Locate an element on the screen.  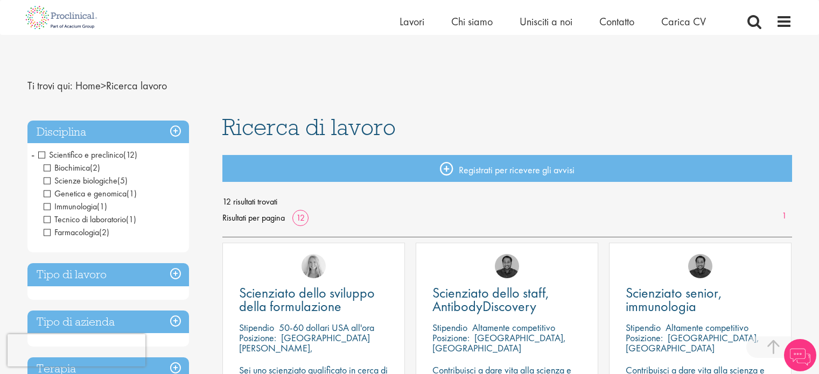
font: Ricerca lavoro is located at coordinates (136, 86).